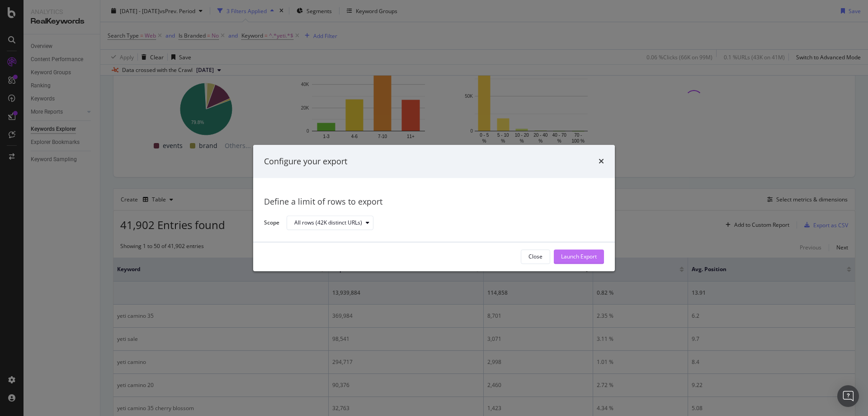 Image resolution: width=868 pixels, height=416 pixels. What do you see at coordinates (601, 162) in the screenshot?
I see `div: times` at bounding box center [601, 162].